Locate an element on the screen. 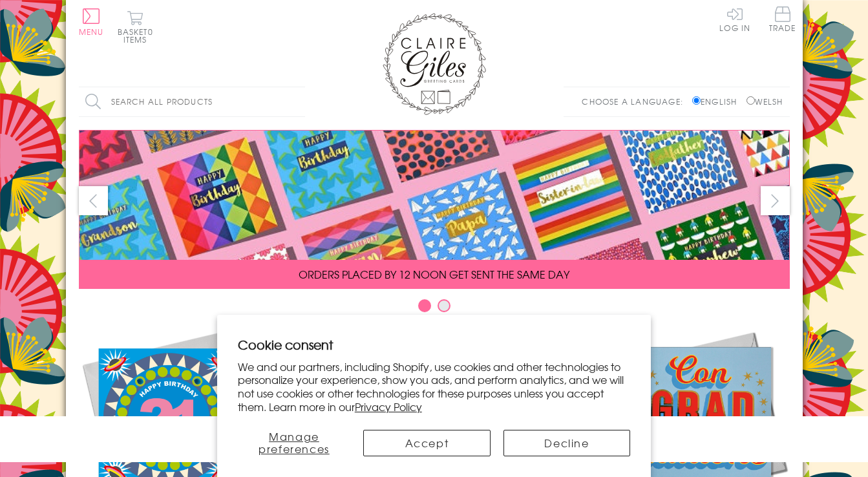  button: Menu is located at coordinates (91, 22).